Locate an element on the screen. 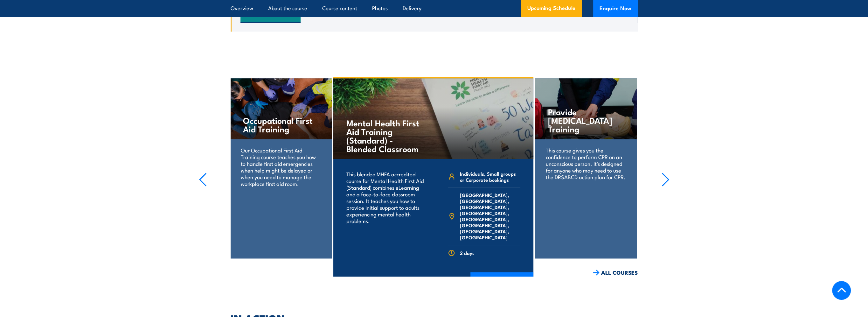 This screenshot has width=868, height=317. h4: Occupational First Aid Training is located at coordinates (281, 124).